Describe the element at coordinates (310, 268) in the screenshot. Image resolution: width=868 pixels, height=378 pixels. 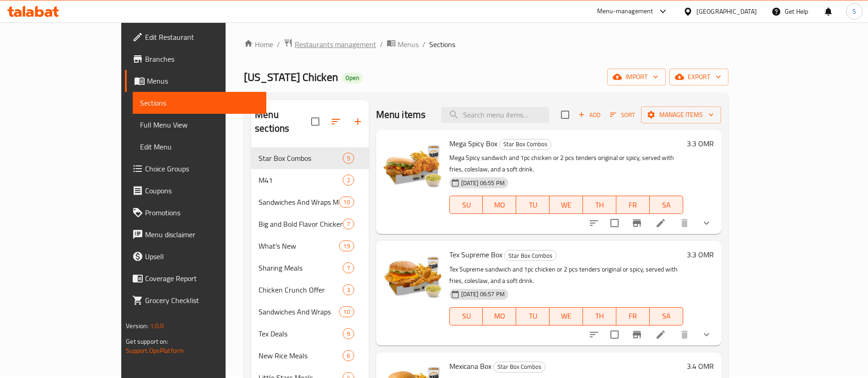
I see `div: Sharing Meals7` at that location.